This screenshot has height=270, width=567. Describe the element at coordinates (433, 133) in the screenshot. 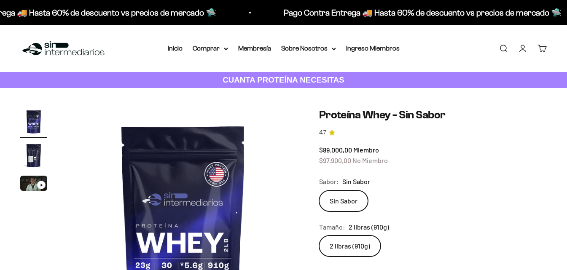

I see `a: 4.74.7 de 5.0 estrellas` at that location.